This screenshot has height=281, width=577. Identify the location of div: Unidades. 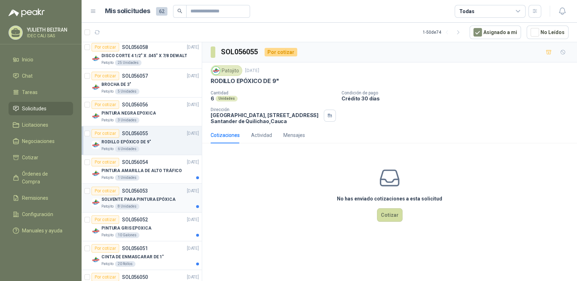
(227, 99).